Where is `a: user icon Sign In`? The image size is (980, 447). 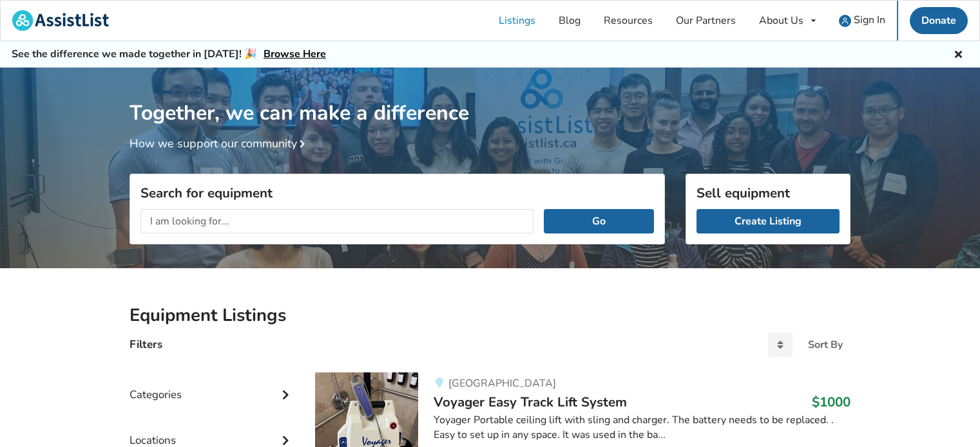
a: user icon Sign In is located at coordinates (862, 21).